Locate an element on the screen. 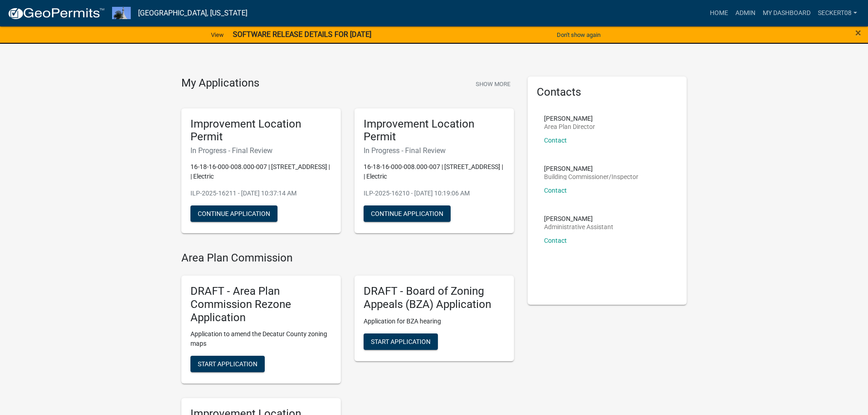  h4: Area Plan Commission is located at coordinates (347, 258).